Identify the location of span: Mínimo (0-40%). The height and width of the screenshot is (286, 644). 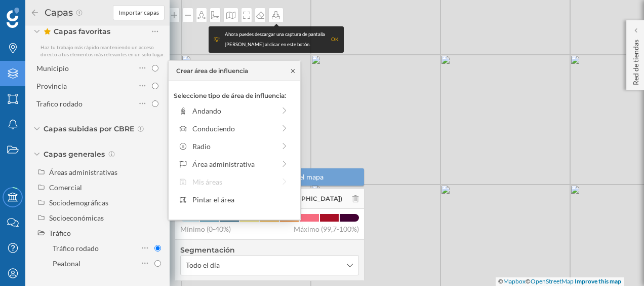
(206, 230).